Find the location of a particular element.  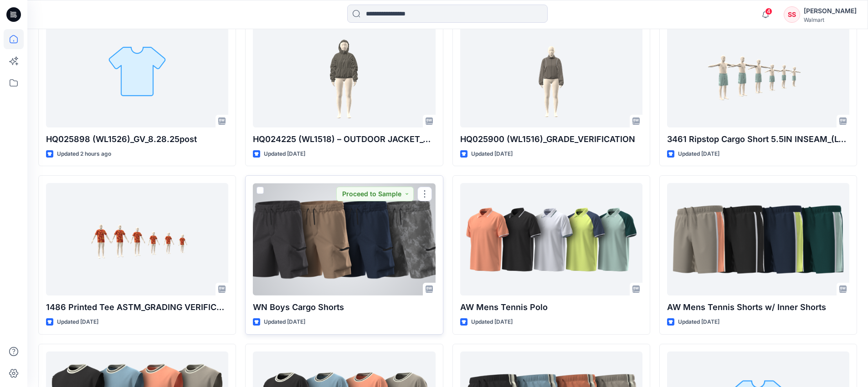

div: Walmart is located at coordinates (830, 19).